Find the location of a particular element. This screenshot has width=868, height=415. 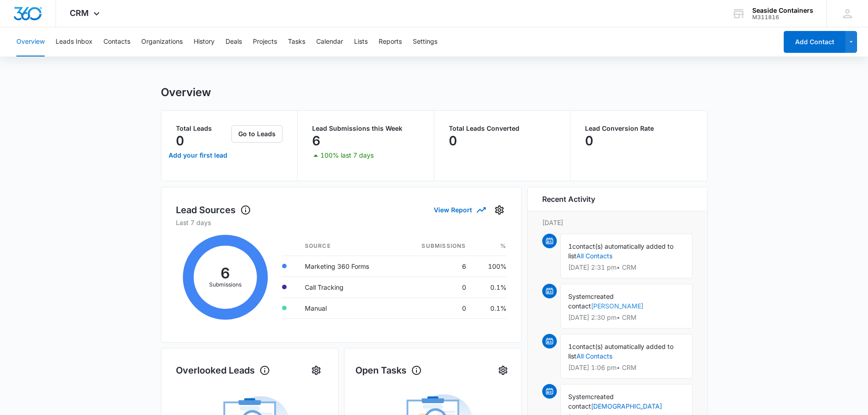

p: Total Leads Converted is located at coordinates (502, 128).